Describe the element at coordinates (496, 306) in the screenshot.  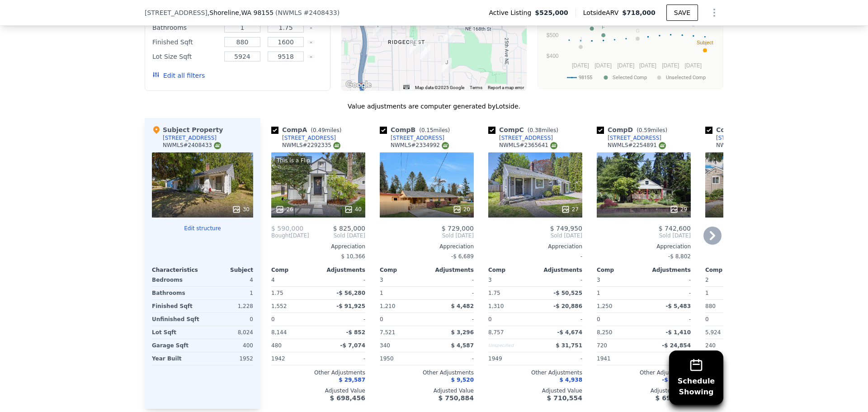
I see `span: 1,310` at that location.